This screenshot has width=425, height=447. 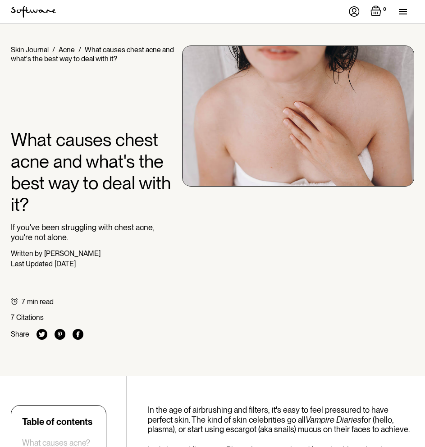 I want to click on div: Citations, so click(x=30, y=317).